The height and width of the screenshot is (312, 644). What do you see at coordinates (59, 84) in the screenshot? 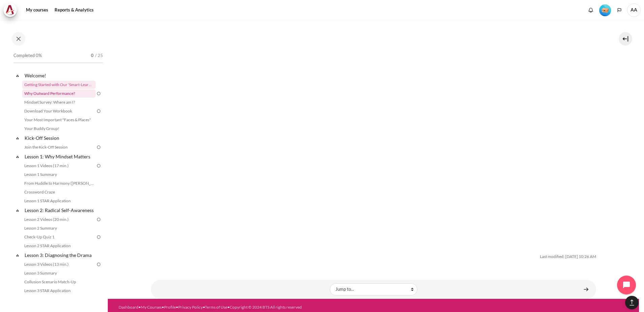
I see `a: Getting Started with Our 'Smart-Learning' Platform` at bounding box center [59, 84].